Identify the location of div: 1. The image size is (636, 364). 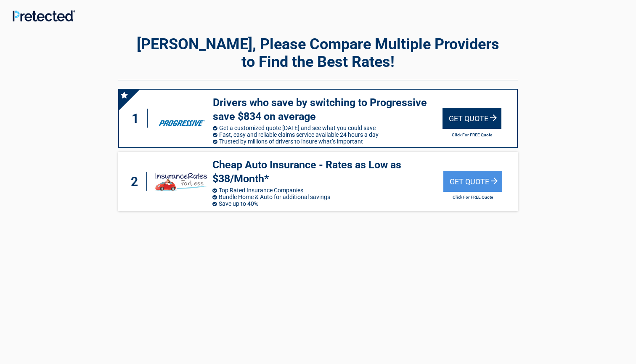
(137, 118).